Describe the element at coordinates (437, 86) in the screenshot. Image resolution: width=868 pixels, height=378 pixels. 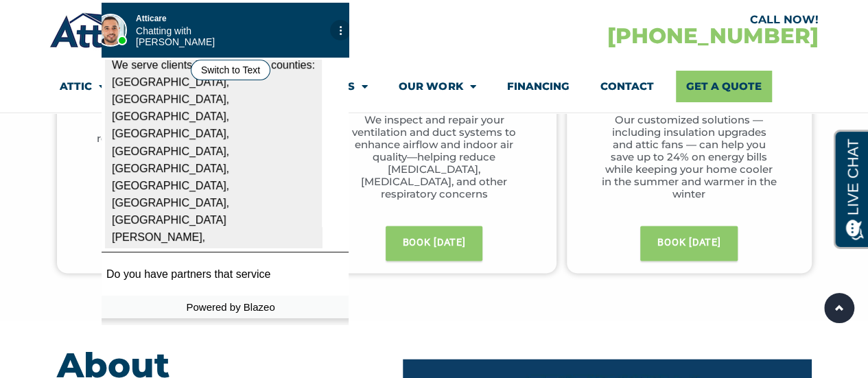
I see `a: Our Work` at that location.